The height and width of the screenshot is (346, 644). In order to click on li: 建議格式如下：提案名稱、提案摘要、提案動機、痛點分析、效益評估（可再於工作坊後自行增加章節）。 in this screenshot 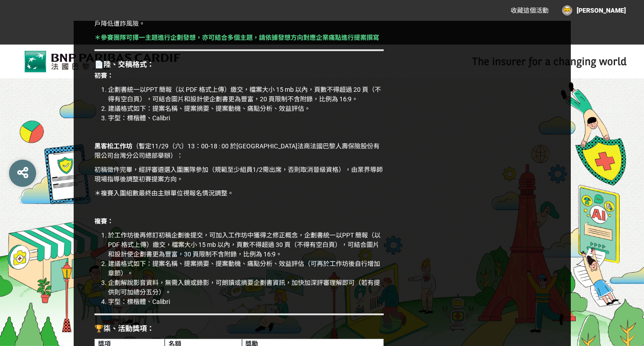, I will do `click(246, 269)`.